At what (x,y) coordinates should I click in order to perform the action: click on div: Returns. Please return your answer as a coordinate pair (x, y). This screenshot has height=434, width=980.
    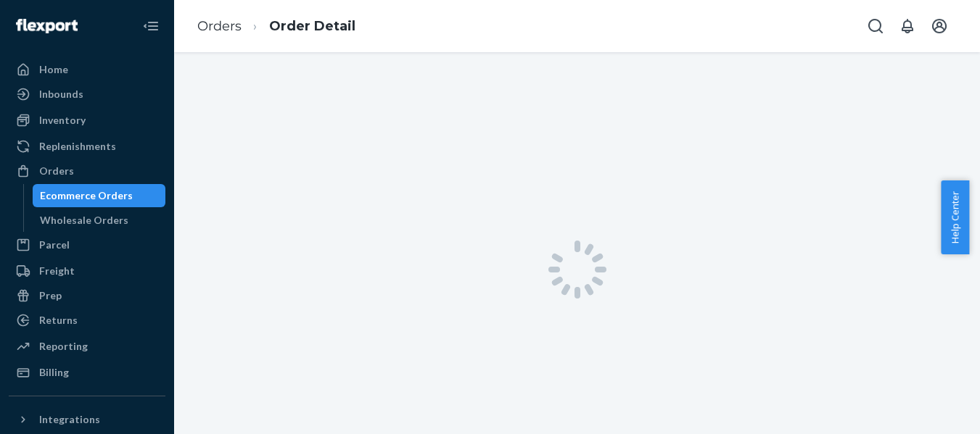
    Looking at the image, I should click on (58, 321).